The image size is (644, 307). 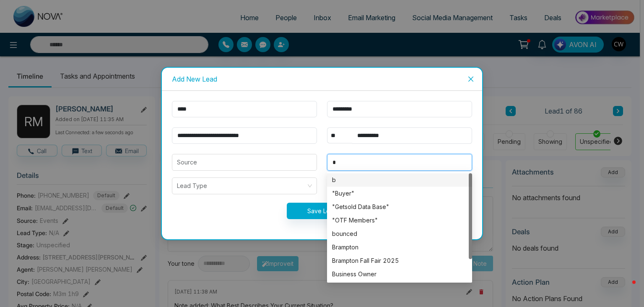 I want to click on div: "OTF Members", so click(x=399, y=220).